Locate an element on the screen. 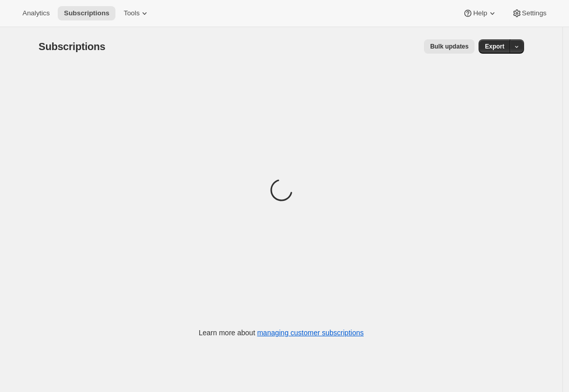 The height and width of the screenshot is (392, 569). span: Settings is located at coordinates (534, 13).